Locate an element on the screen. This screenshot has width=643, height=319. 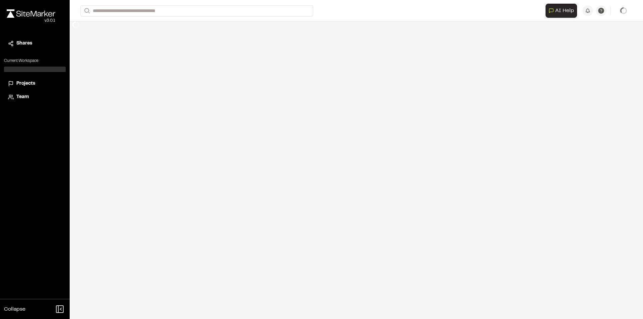
a: Projects is located at coordinates (35, 84).